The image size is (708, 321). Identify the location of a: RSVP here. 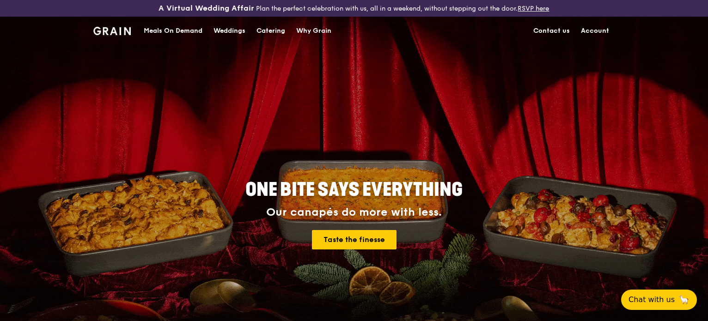
(533, 8).